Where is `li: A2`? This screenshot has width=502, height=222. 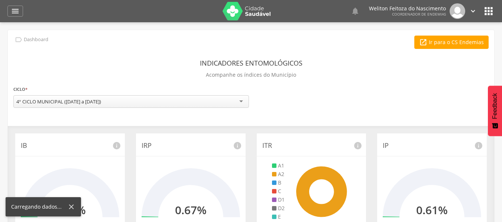
li: A2 is located at coordinates (278, 175).